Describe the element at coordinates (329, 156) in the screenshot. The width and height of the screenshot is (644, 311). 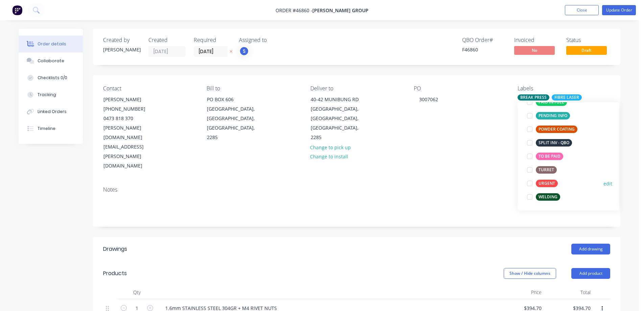
I see `button: Change to install` at that location.